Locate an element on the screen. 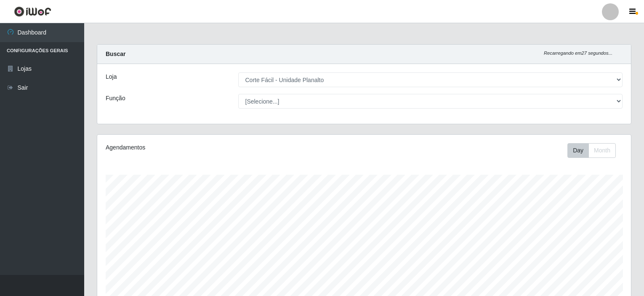 This screenshot has width=644, height=296. div: Toolbar with button groups is located at coordinates (595, 151).